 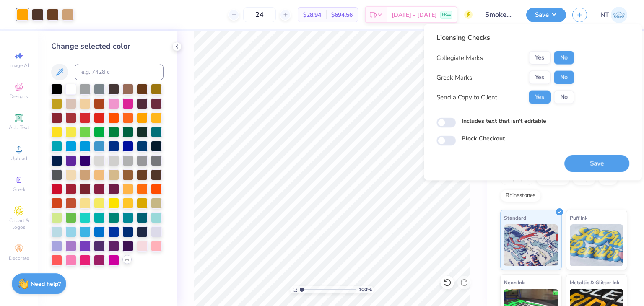 I want to click on img: Nestor Talens, so click(x=619, y=14).